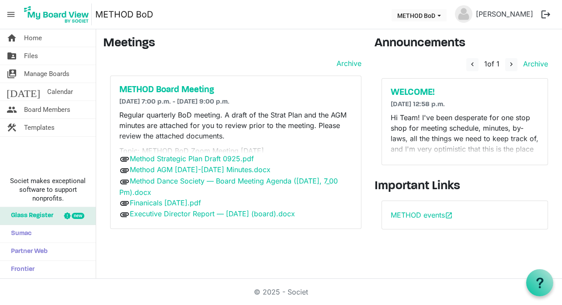 This screenshot has width=562, height=305. Describe the element at coordinates (12, 110) in the screenshot. I see `span: people` at that location.